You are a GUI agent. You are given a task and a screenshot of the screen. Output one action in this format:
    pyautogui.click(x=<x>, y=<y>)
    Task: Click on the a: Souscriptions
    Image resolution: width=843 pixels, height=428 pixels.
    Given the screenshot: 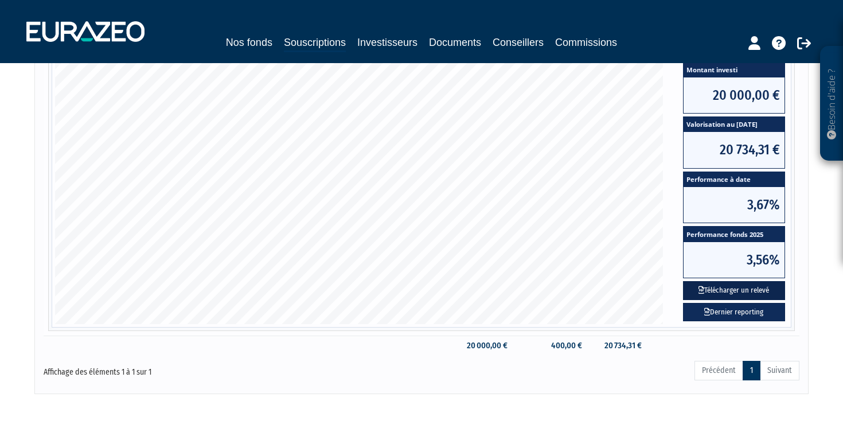 What is the action you would take?
    pyautogui.click(x=315, y=43)
    